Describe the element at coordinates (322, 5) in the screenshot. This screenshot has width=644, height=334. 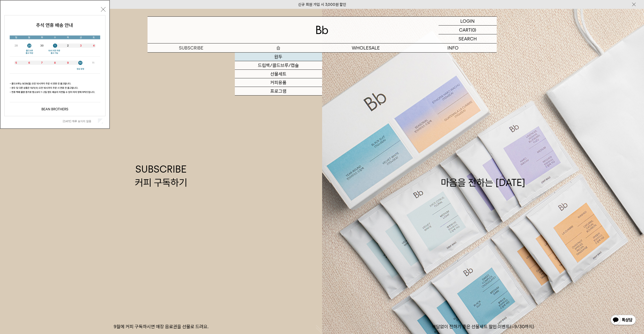
I see `a: 신규 회원 가입 시 3,000원 할인` at that location.